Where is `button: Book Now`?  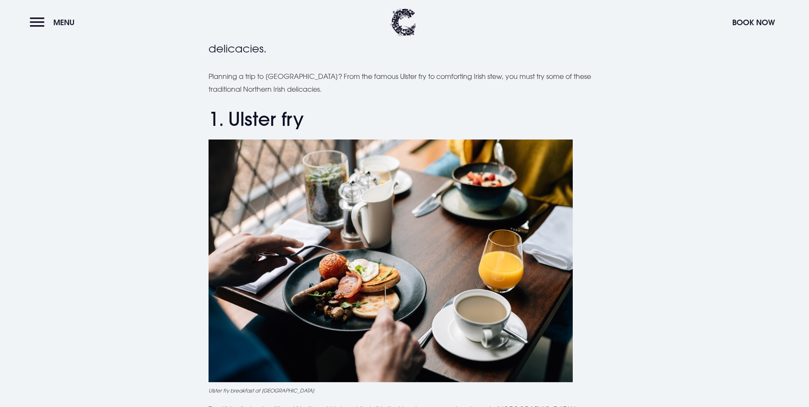 button: Book Now is located at coordinates (754, 22).